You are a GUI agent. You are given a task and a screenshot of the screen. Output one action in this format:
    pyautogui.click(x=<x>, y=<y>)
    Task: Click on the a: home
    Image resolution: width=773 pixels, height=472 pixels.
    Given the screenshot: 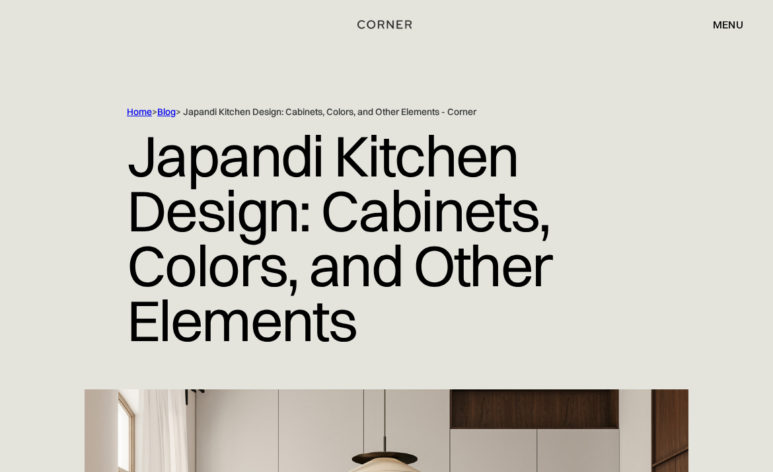 What is the action you would take?
    pyautogui.click(x=386, y=24)
    